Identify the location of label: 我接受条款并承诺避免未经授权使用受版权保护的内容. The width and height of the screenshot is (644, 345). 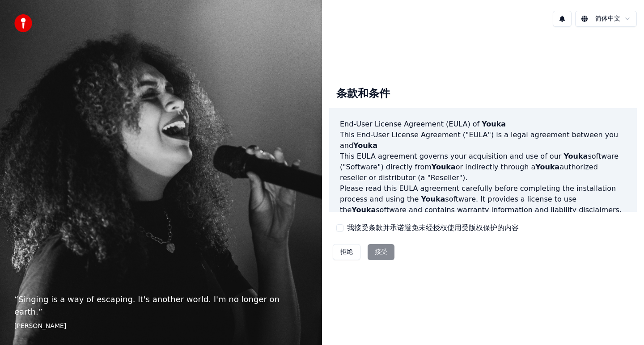
(433, 228).